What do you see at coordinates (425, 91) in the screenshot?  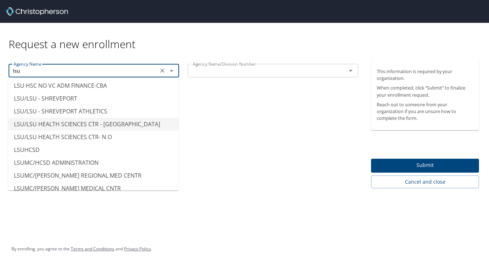 I see `p: When completed, click “Submit” to finalize your enrollment request.` at bounding box center [425, 91].